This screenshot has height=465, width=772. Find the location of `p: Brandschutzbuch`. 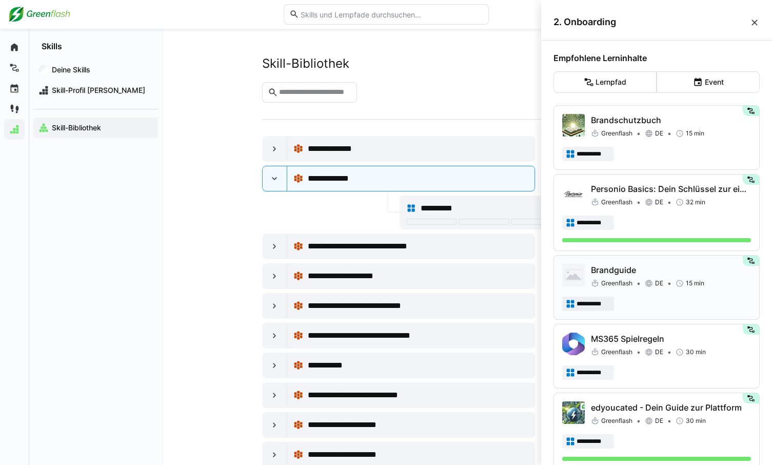

p: Brandschutzbuch is located at coordinates (671, 120).